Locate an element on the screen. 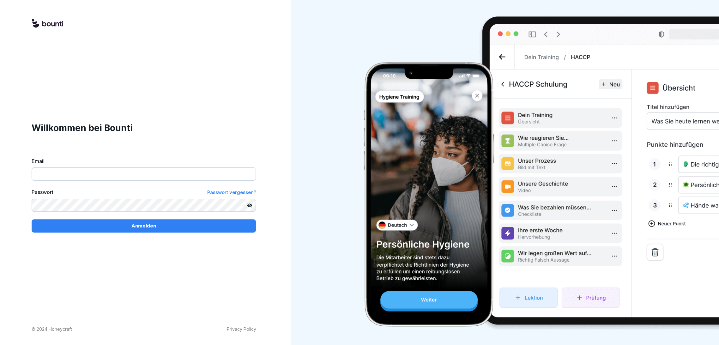  p: © 2024 Honeycraft is located at coordinates (52, 329).